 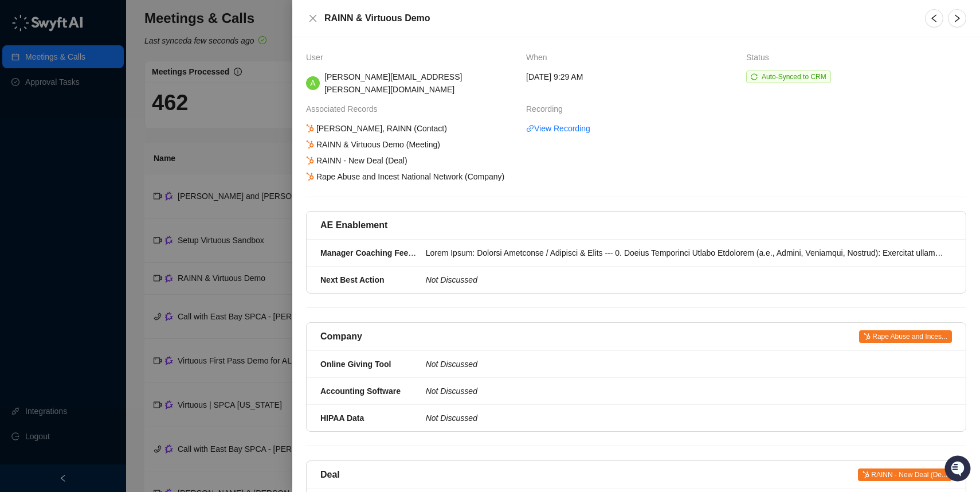 I want to click on span: RAINN - New Deal (De..., so click(x=905, y=475).